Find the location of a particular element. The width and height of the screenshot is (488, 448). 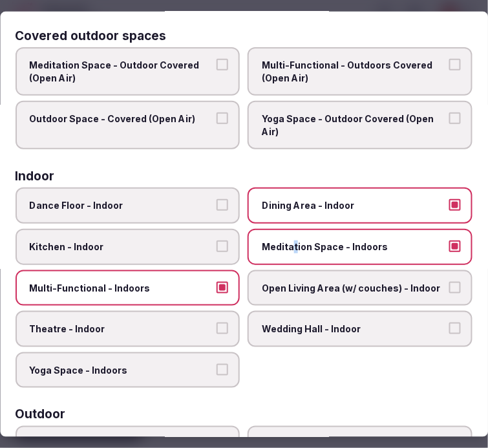

h3: Outdoor is located at coordinates (40, 414).